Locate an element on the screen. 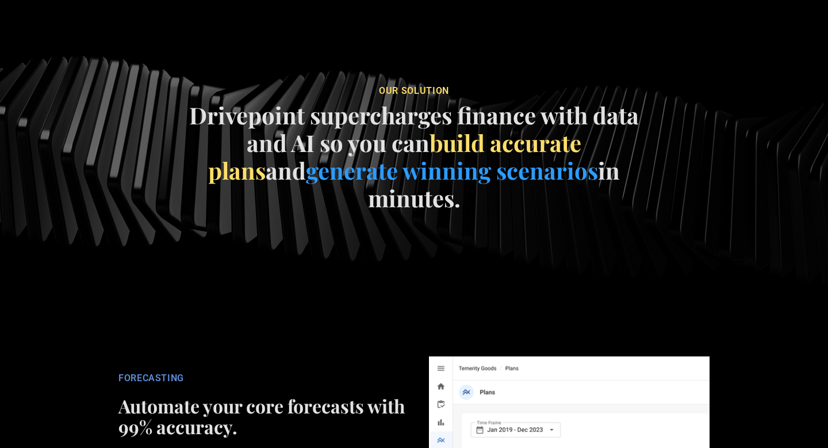 The width and height of the screenshot is (828, 448). span: our soluTION is located at coordinates (414, 90).